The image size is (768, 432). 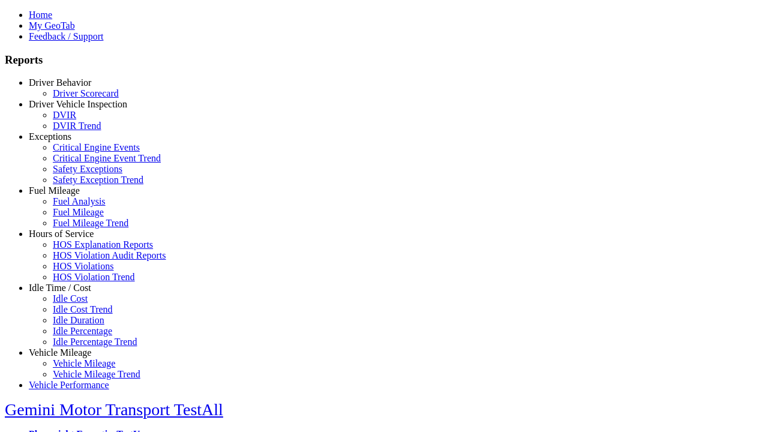 What do you see at coordinates (91, 222) in the screenshot?
I see `a: Fuel Mileage Trend` at bounding box center [91, 222].